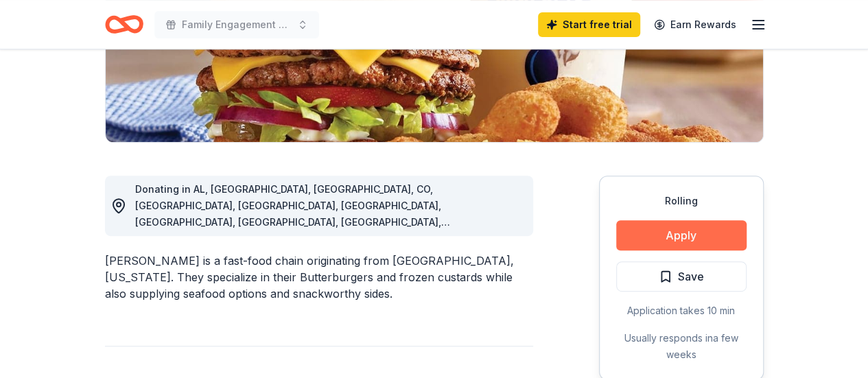  What do you see at coordinates (681, 311) in the screenshot?
I see `div: Application takes 10 min` at bounding box center [681, 311].